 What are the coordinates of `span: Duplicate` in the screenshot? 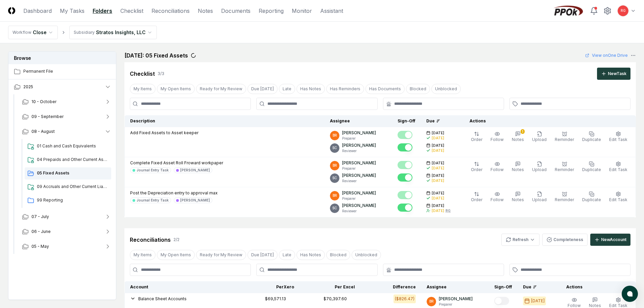 It's located at (592, 140).